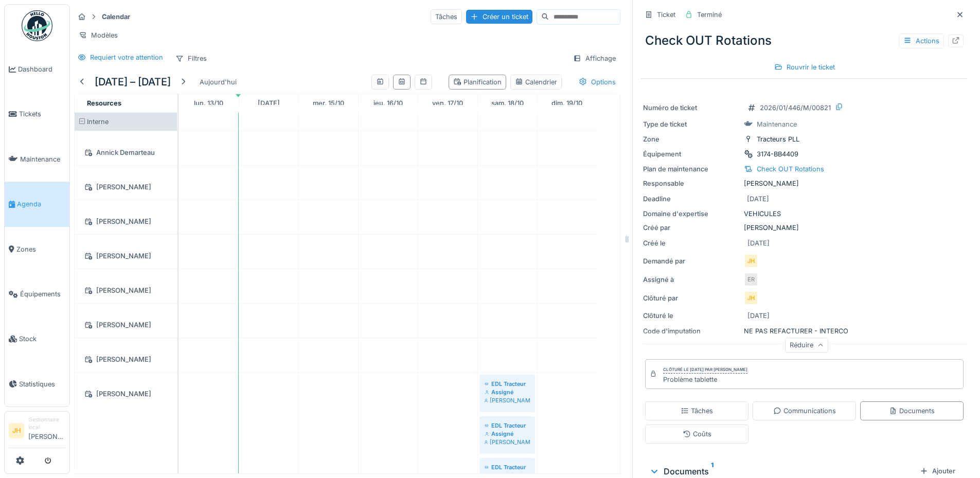 The height and width of the screenshot is (478, 980). I want to click on div: Numéro de ticket, so click(691, 108).